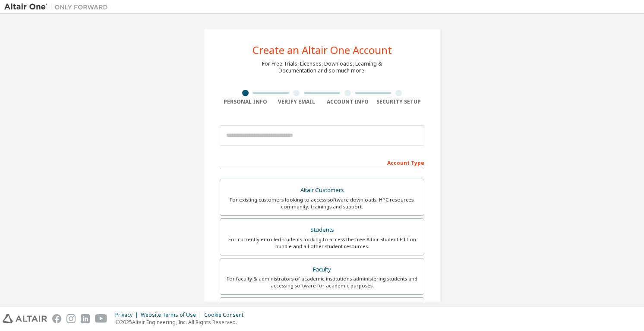 The image size is (644, 331). What do you see at coordinates (101, 319) in the screenshot?
I see `img: youtube.svg` at bounding box center [101, 319].